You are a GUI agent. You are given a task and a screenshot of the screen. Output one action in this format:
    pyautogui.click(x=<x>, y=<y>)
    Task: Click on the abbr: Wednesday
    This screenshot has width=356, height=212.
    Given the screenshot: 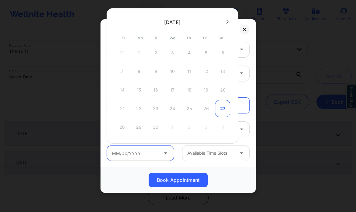 What is the action you would take?
    pyautogui.click(x=172, y=38)
    